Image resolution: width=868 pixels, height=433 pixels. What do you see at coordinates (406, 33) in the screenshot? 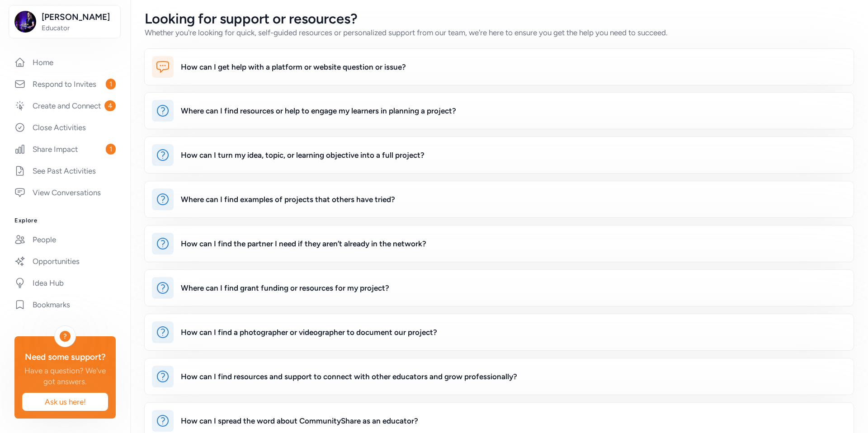
I see `div: Whether you're looking for quick, self-guided resources or personalized support from our team, we...` at bounding box center [406, 33].